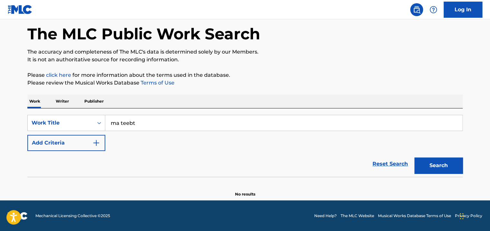 This screenshot has height=231, width=490. I want to click on button: Add Criteria, so click(66, 143).